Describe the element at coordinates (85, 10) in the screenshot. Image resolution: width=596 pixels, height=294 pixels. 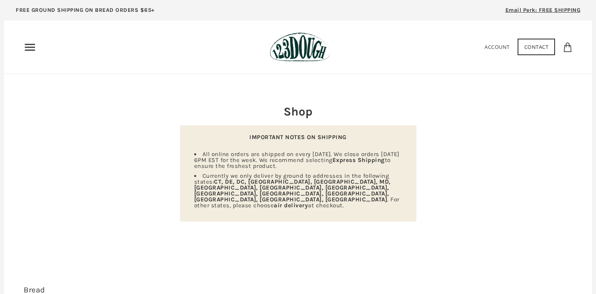
I see `p: FREE GROUND SHIPPING ON BREAD ORDERS $65+` at that location.